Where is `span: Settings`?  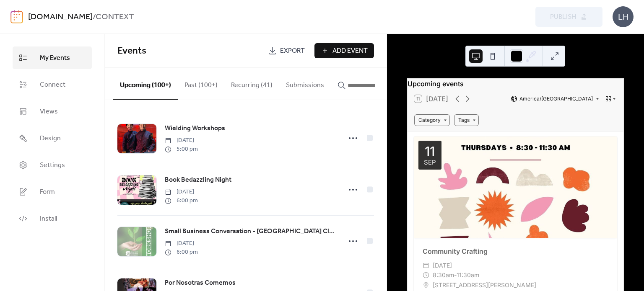
span: Settings is located at coordinates (52, 166).